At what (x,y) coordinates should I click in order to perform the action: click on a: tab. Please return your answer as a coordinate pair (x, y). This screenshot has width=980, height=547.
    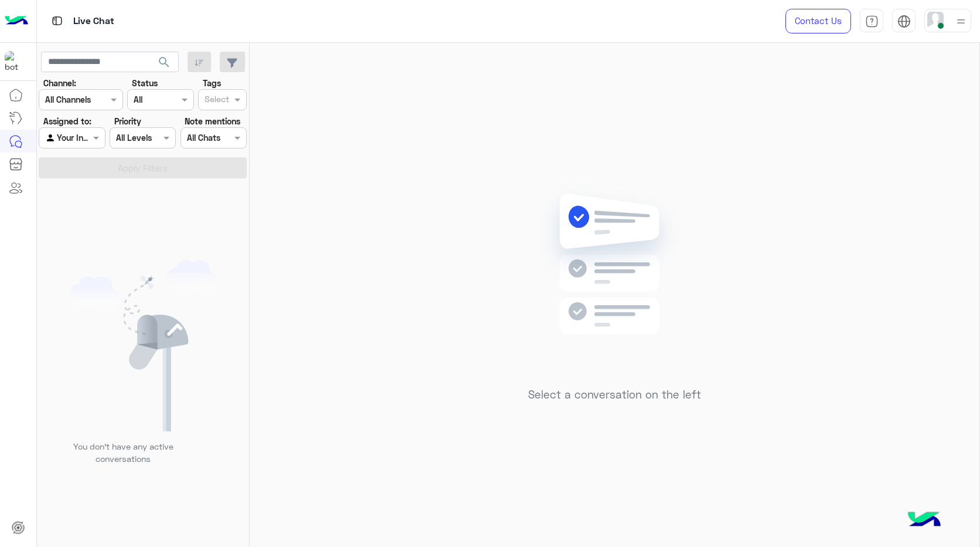
    Looking at the image, I should click on (872, 22).